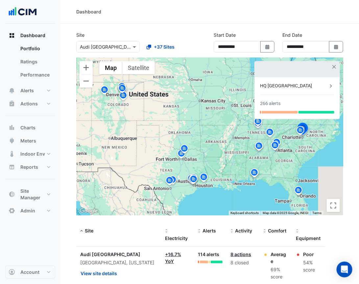 This screenshot has height=284, width=359. What do you see at coordinates (164, 47) in the screenshot?
I see `span: +37 Sites` at bounding box center [164, 47].